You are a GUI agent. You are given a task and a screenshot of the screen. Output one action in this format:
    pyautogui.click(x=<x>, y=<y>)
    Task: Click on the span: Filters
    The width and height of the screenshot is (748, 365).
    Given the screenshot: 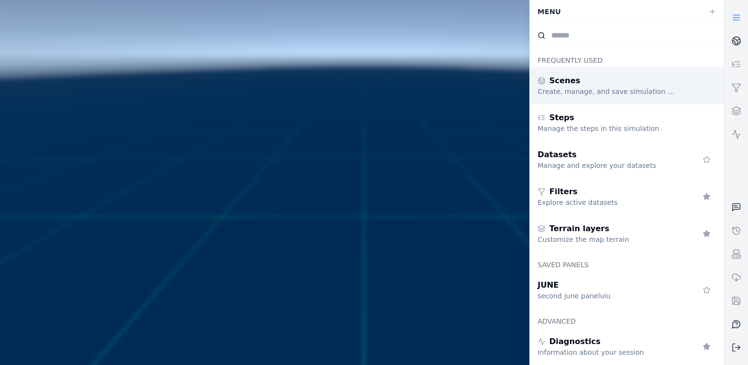 What is the action you would take?
    pyautogui.click(x=564, y=192)
    